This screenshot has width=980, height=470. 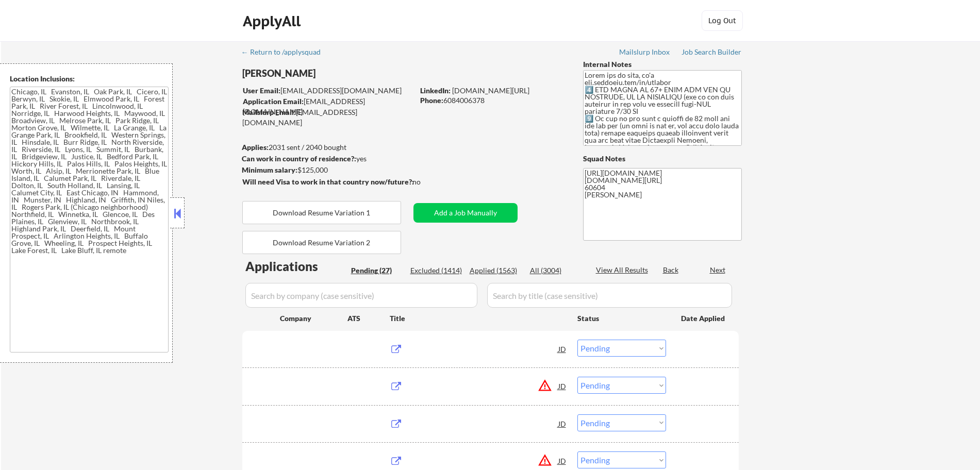 I want to click on button: Add a Job Manually, so click(x=466, y=213).